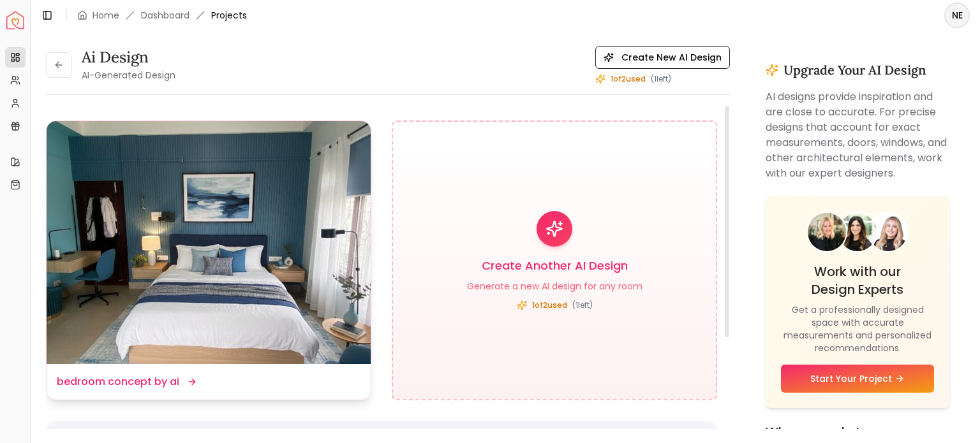 The height and width of the screenshot is (443, 980). What do you see at coordinates (554, 286) in the screenshot?
I see `p: Generate a new AI design for any room` at bounding box center [554, 286].